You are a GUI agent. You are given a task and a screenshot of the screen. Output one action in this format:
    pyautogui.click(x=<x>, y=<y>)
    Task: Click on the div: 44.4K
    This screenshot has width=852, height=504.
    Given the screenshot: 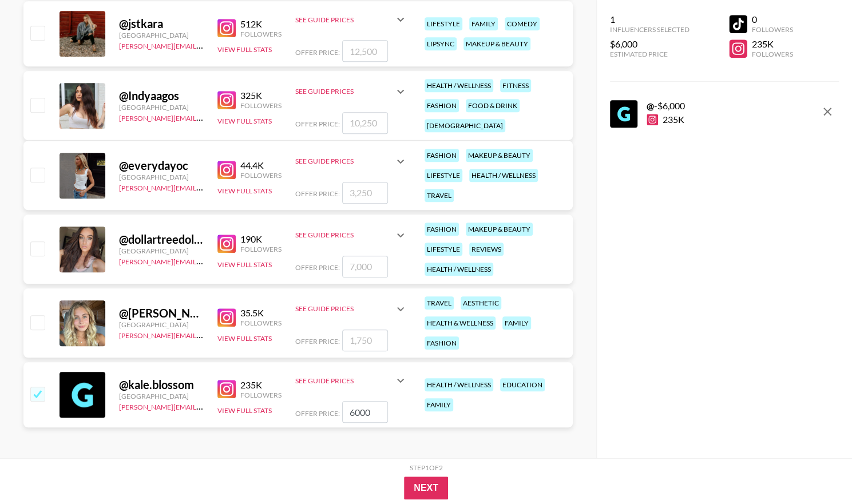 What is the action you would take?
    pyautogui.click(x=261, y=166)
    